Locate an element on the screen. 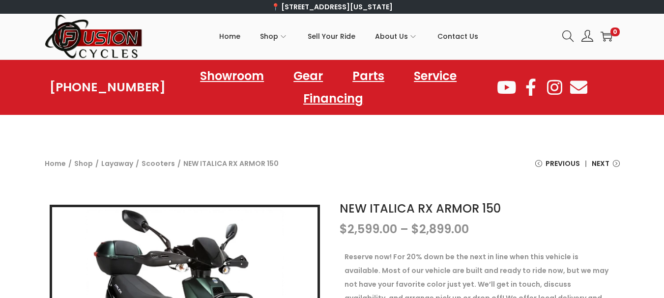 The height and width of the screenshot is (298, 664). img: Woostify retina logo is located at coordinates (94, 36).